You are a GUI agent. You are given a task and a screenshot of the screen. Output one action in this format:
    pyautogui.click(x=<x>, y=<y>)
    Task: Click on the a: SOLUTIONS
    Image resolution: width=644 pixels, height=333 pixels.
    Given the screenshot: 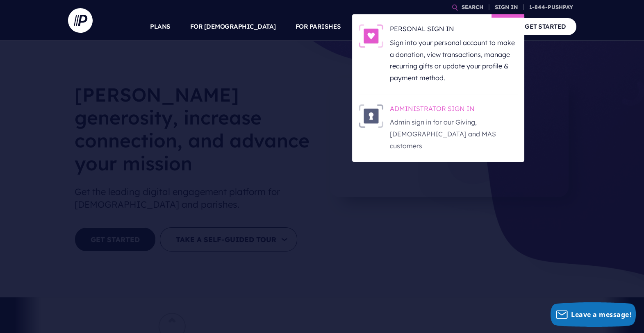 What is the action you would take?
    pyautogui.click(x=379, y=26)
    